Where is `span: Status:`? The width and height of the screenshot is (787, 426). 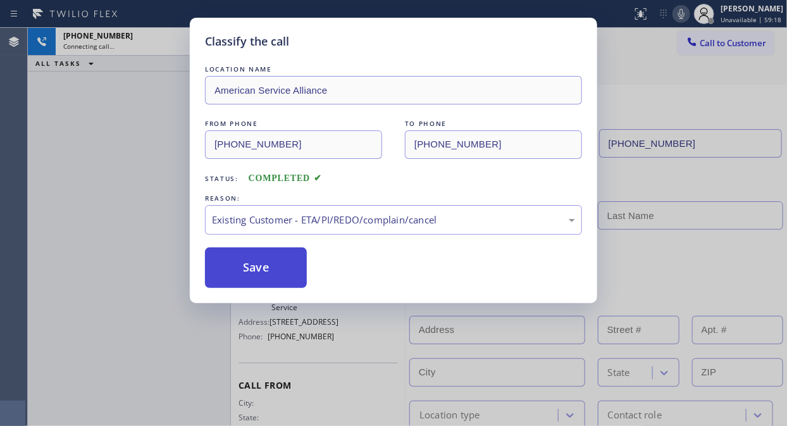
span: Status: is located at coordinates (221, 178).